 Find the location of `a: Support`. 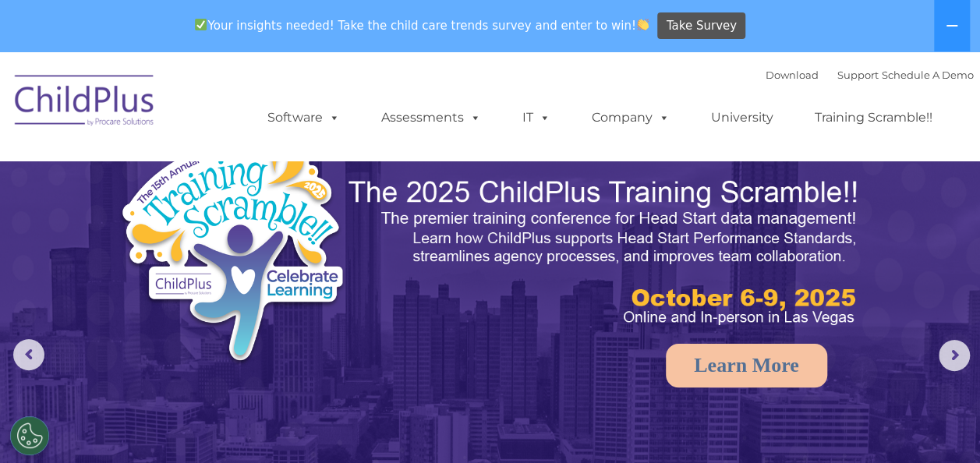

a: Support is located at coordinates (858, 75).